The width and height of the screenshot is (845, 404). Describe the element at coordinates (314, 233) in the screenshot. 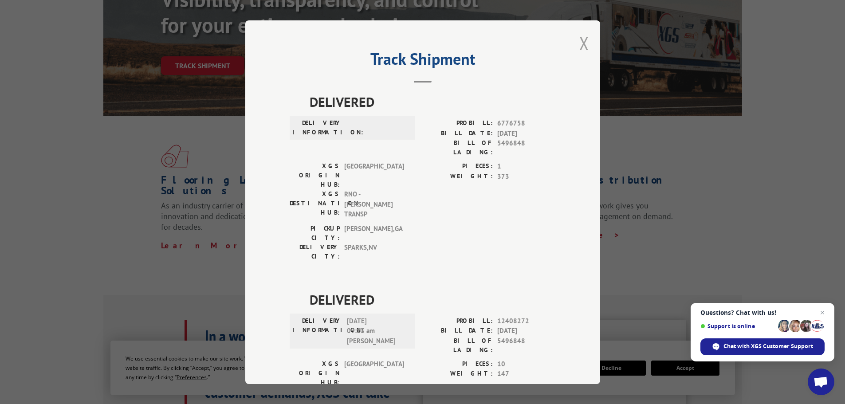

I see `label: PICKUP CITY:` at that location.